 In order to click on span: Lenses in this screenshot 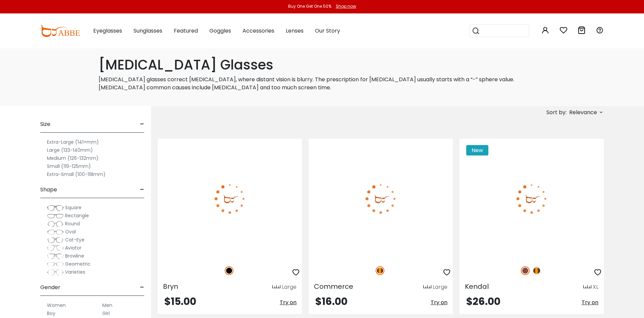, I will do `click(295, 31)`.